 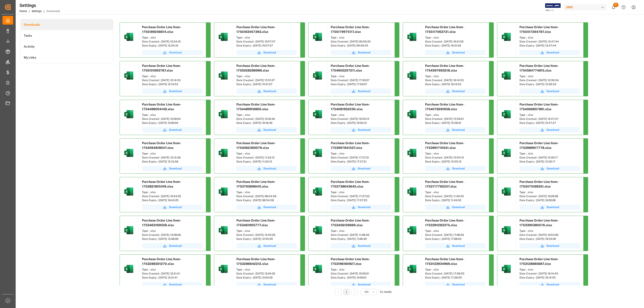 I want to click on span: Purchase Order Line Item-1753456126669.xlsx, so click(x=351, y=222).